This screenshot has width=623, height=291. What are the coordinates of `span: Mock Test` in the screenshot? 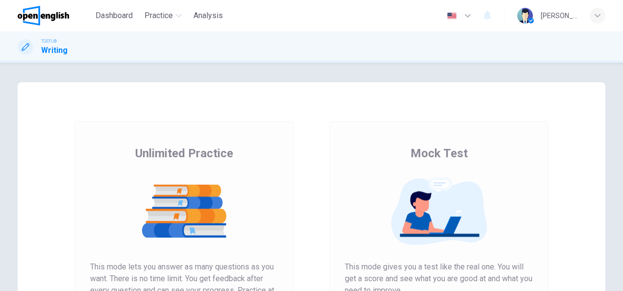 It's located at (439, 153).